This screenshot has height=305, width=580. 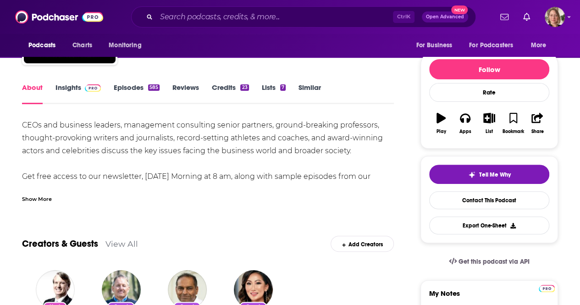 What do you see at coordinates (513, 123) in the screenshot?
I see `button: Bookmark` at bounding box center [513, 123].